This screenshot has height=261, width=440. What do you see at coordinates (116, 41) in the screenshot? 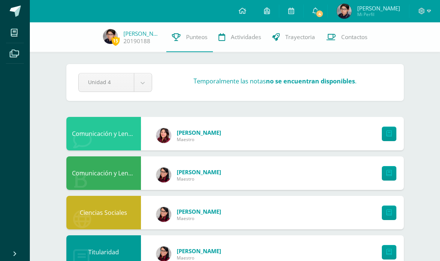
I see `span: 15` at bounding box center [116, 41].